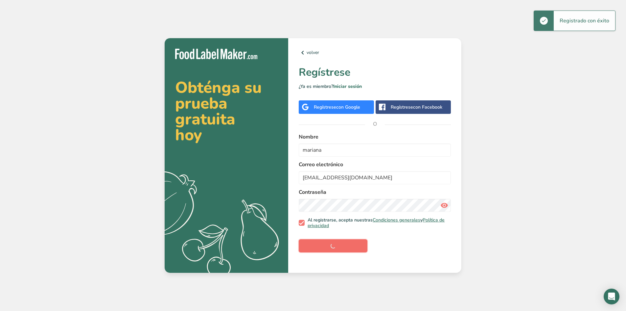 This screenshot has height=311, width=626. I want to click on img: Food Label Maker, so click(216, 54).